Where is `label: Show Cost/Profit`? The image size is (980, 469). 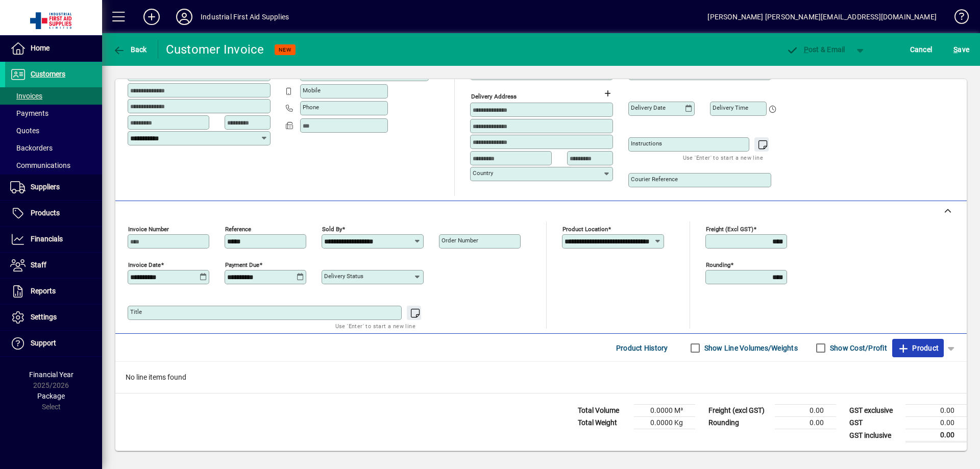
label: Show Cost/Profit is located at coordinates (858, 348).